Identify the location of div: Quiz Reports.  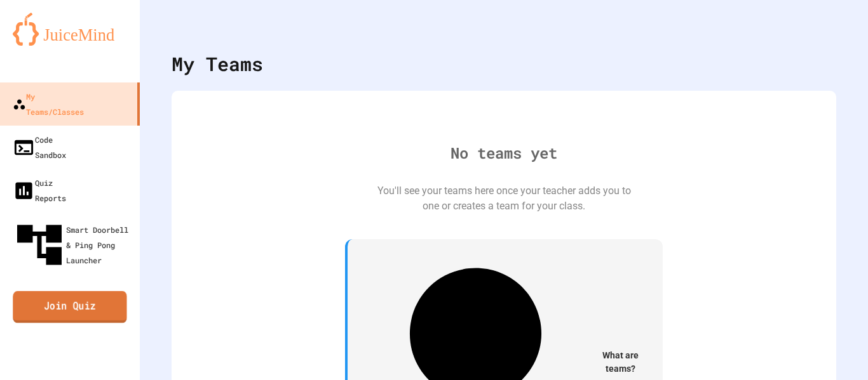
(40, 190).